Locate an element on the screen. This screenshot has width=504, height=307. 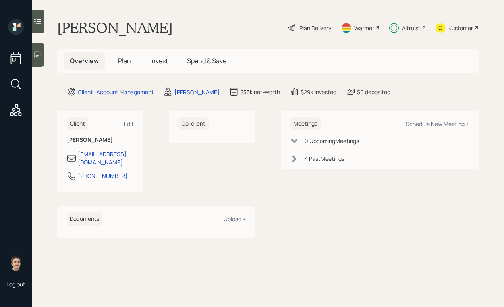
h6: Co-client is located at coordinates (194, 124).